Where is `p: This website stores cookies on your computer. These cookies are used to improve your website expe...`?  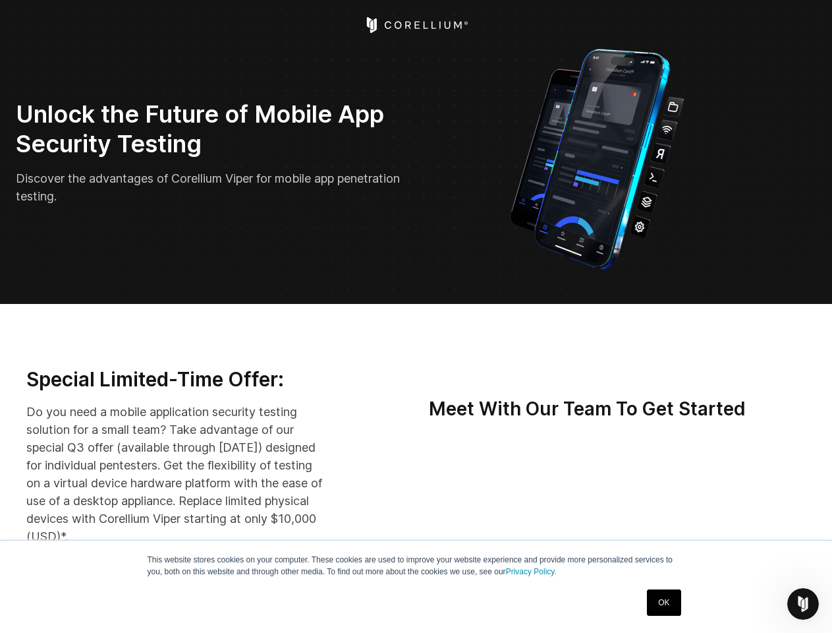
p: This website stores cookies on your computer. These cookies are used to improve your website expe... is located at coordinates (416, 565).